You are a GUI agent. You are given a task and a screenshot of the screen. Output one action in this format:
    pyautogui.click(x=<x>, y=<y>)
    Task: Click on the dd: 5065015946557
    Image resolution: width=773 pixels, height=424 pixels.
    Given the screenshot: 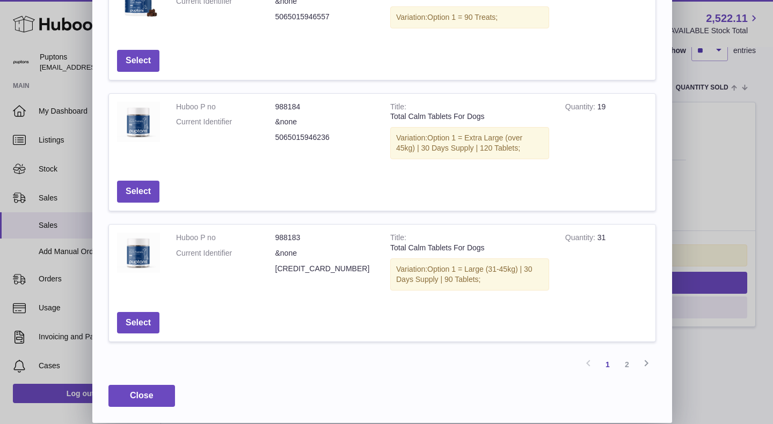 What is the action you would take?
    pyautogui.click(x=325, y=17)
    